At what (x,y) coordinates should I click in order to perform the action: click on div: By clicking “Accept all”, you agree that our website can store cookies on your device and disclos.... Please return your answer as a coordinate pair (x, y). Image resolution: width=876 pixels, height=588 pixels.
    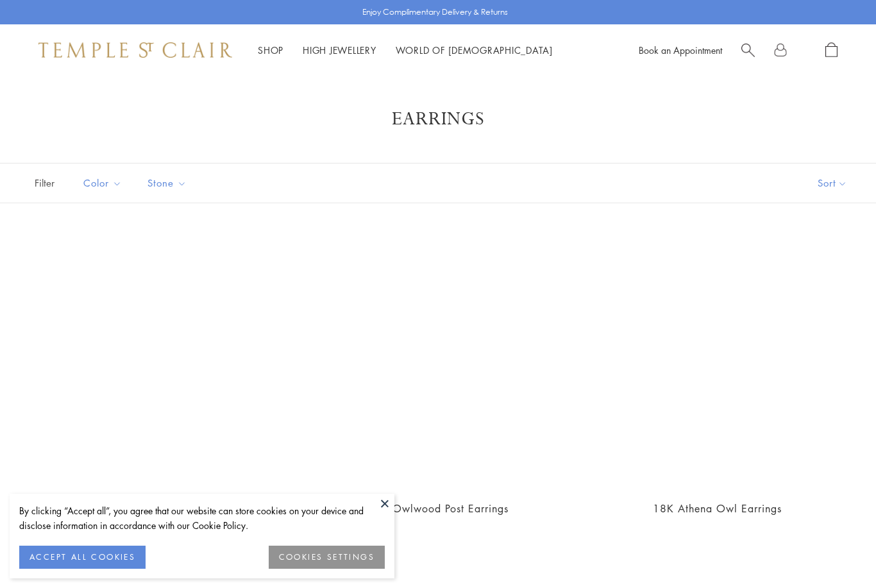
    Looking at the image, I should click on (202, 518).